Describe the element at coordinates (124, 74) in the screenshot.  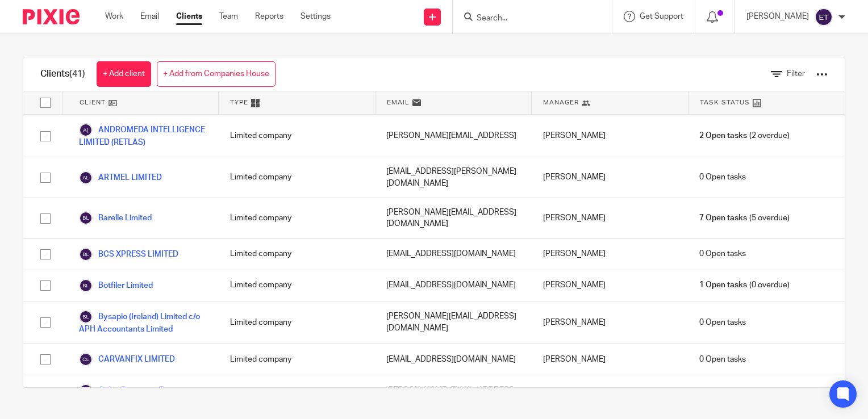
I see `a: + Add client` at that location.